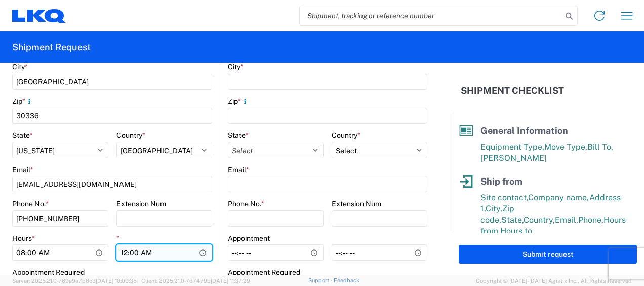 Image resolution: width=644 pixels, height=286 pixels. What do you see at coordinates (524, 131) in the screenshot?
I see `span: General Information` at bounding box center [524, 131].